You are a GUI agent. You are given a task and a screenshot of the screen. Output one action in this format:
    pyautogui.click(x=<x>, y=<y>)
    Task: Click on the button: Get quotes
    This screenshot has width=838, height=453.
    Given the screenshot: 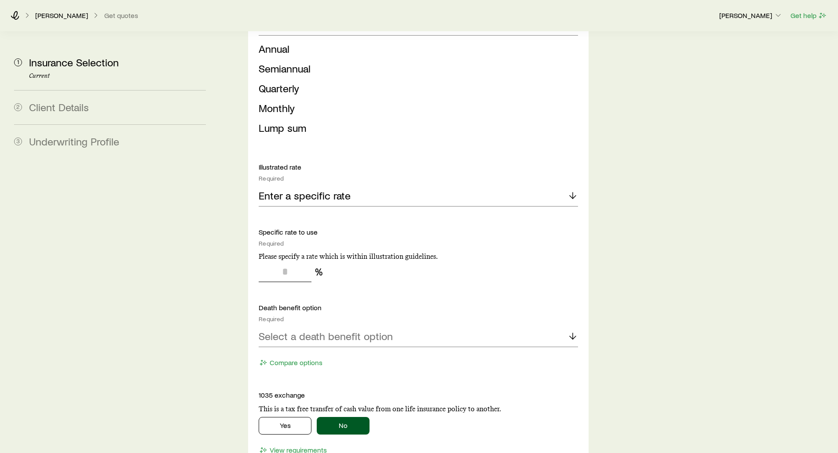 What is the action you would take?
    pyautogui.click(x=121, y=15)
    